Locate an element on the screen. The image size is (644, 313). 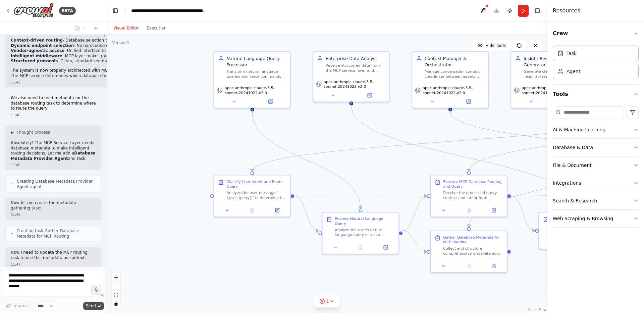
li: - No hardcoded database connections is located at coordinates (130, 46).